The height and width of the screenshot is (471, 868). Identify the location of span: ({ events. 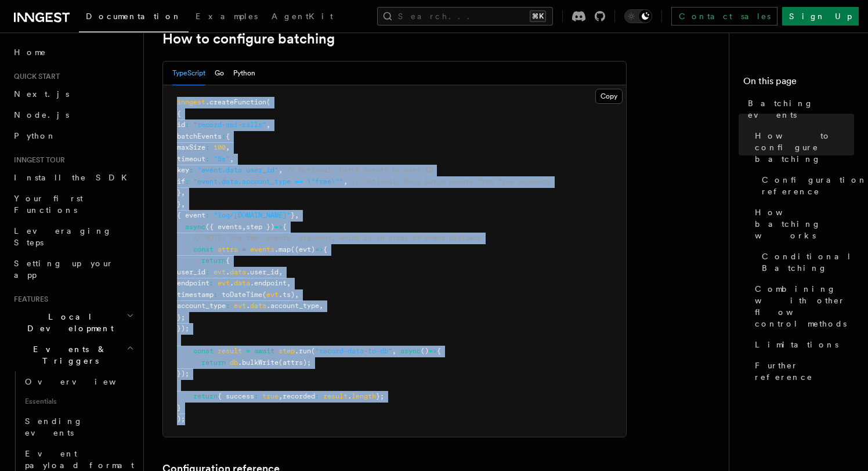
(223, 227).